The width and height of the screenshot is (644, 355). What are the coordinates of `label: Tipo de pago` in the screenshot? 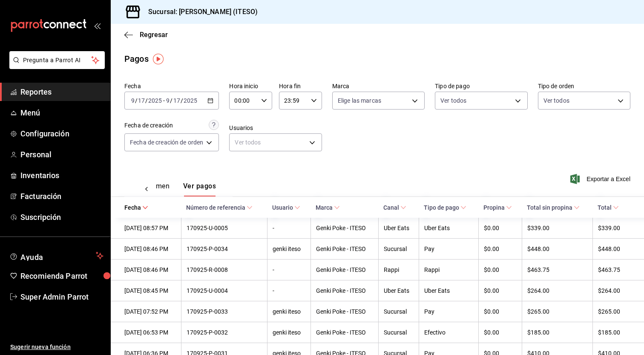 It's located at (481, 86).